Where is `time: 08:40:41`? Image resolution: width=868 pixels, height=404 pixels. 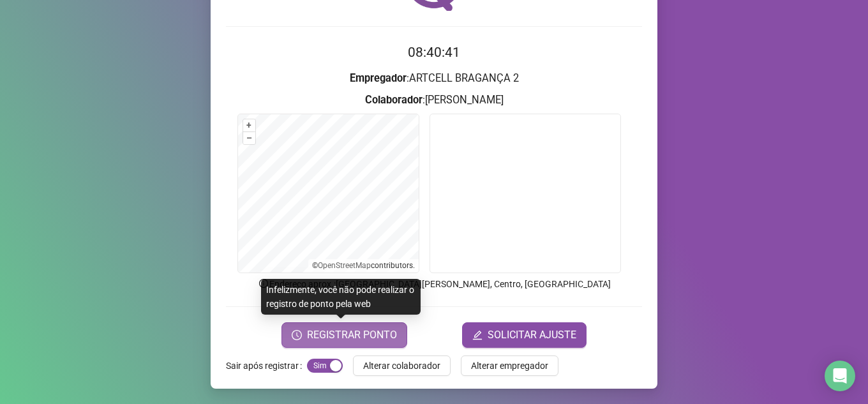 time: 08:40:41 is located at coordinates (434, 52).